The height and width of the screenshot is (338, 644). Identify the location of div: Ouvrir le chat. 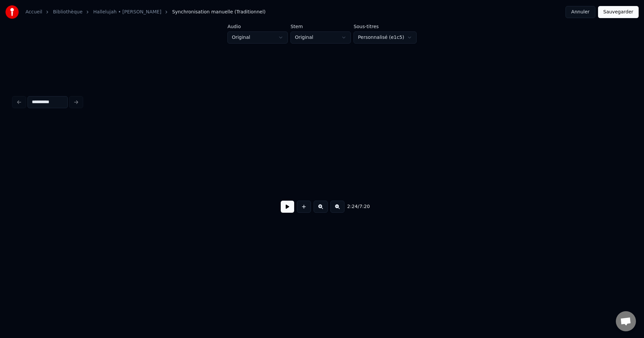
(626, 321).